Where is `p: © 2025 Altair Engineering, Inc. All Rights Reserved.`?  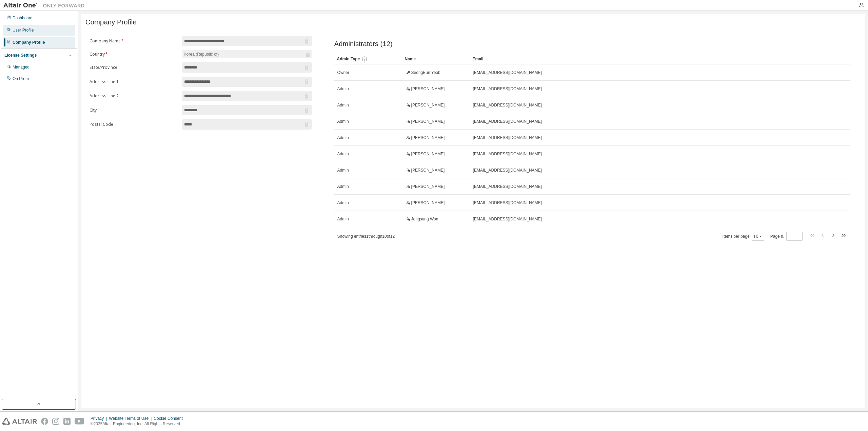 p: © 2025 Altair Engineering, Inc. All Rights Reserved. is located at coordinates (139, 424).